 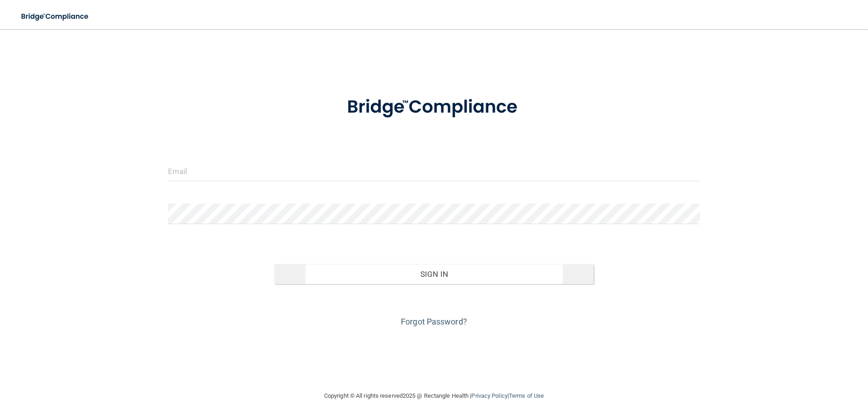 I want to click on a: Forgot Password?, so click(x=434, y=321).